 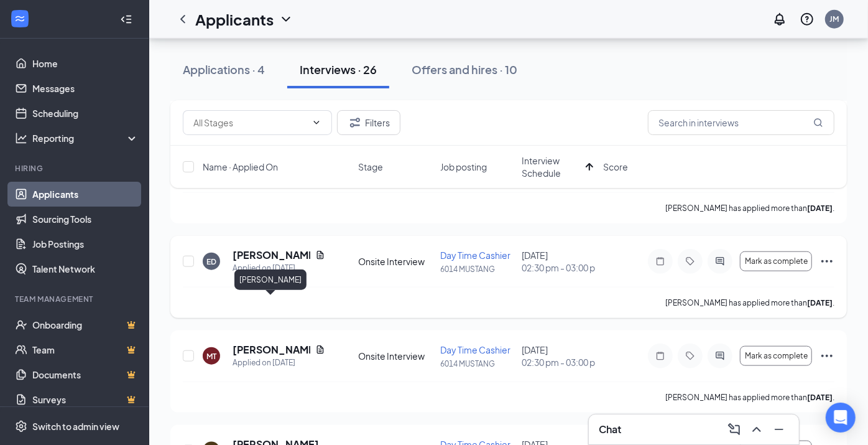 I want to click on svg: WorkstreamLogo, so click(x=20, y=19).